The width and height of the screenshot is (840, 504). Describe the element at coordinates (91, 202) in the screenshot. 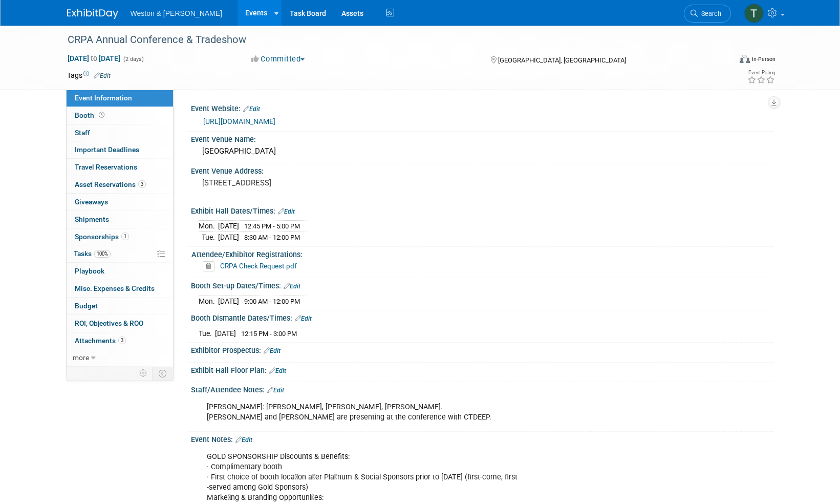

I see `span: Giveaways` at that location.